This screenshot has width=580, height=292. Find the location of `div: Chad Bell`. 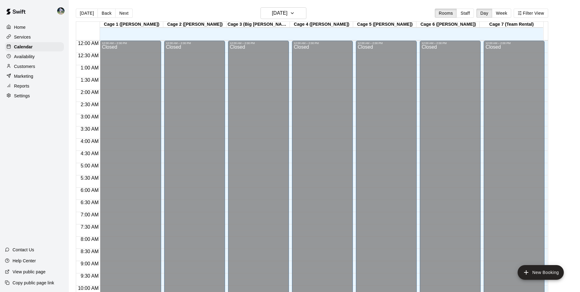

div: Chad Bell is located at coordinates (62, 11).